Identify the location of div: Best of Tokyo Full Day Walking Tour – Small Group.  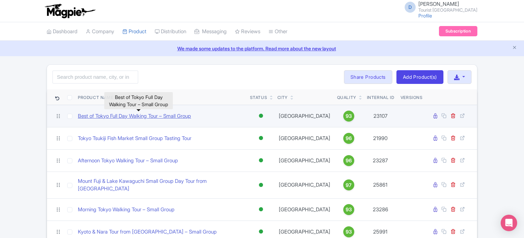
(139, 101).